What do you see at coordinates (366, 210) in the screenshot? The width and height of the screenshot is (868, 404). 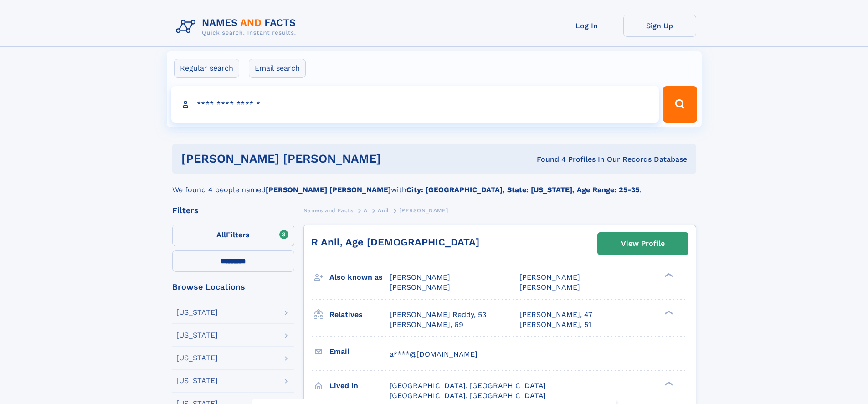 I see `a: A` at bounding box center [366, 210].